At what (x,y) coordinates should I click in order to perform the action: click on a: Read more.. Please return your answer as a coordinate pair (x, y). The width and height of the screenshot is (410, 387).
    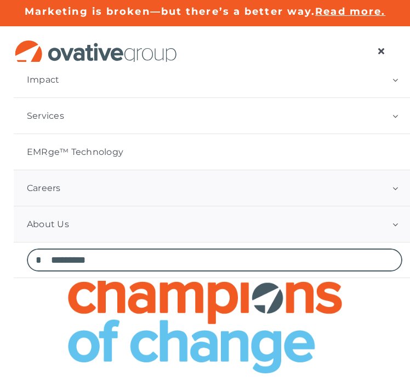
    Looking at the image, I should click on (350, 12).